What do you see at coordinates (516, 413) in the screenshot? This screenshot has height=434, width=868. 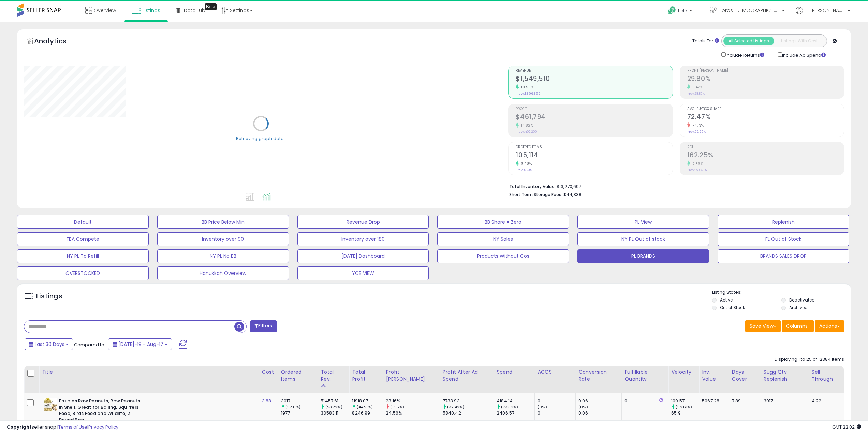 I see `div: 2406.57` at bounding box center [516, 413].